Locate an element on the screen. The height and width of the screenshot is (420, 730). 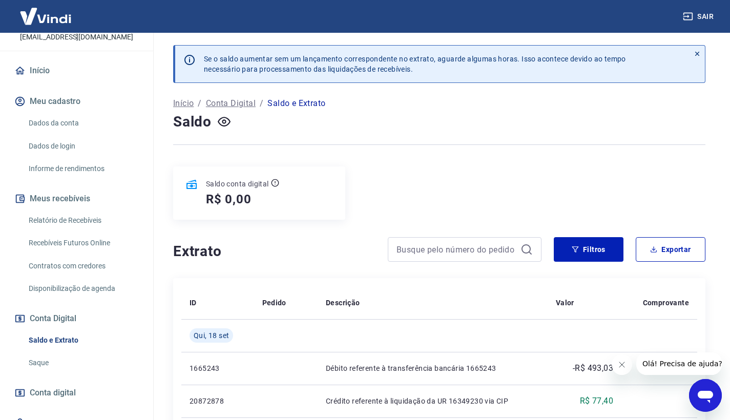
a: Saque is located at coordinates (83, 363).